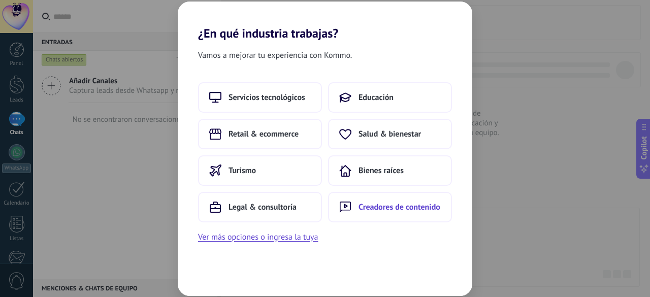 The image size is (650, 297). What do you see at coordinates (390, 171) in the screenshot?
I see `button: Bienes raíces` at bounding box center [390, 171].